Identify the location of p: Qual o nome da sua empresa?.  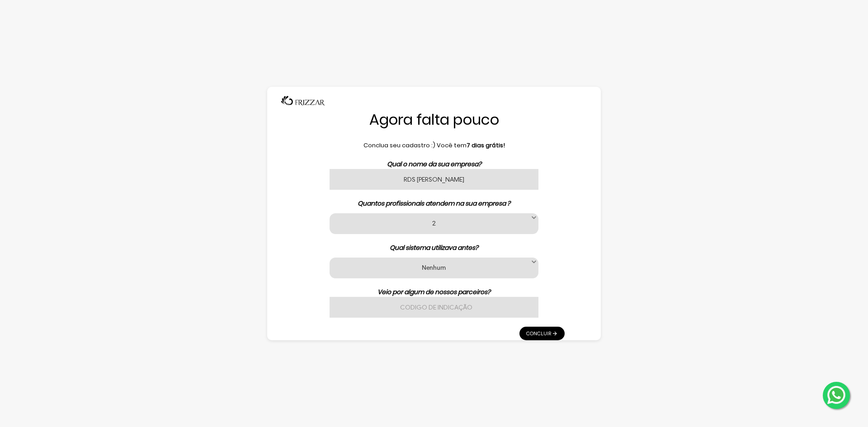
(434, 164).